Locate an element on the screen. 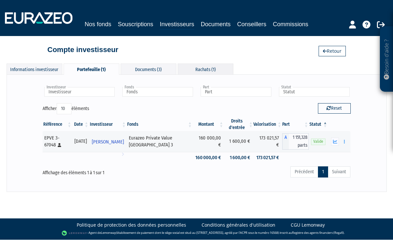 The width and height of the screenshot is (393, 243). p: Besoin d'aide ? is located at coordinates (386, 59).